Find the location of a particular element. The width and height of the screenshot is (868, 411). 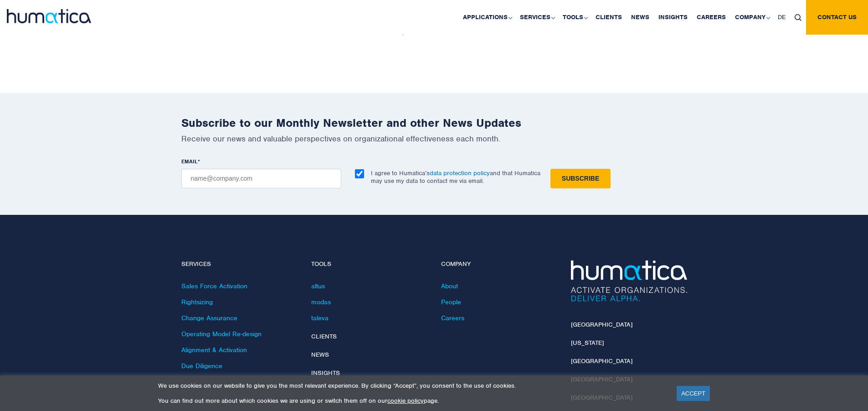

input: I agree to Humatica’sdata protection policyand that Humatica may use my data to contact me via em... is located at coordinates (360, 174).